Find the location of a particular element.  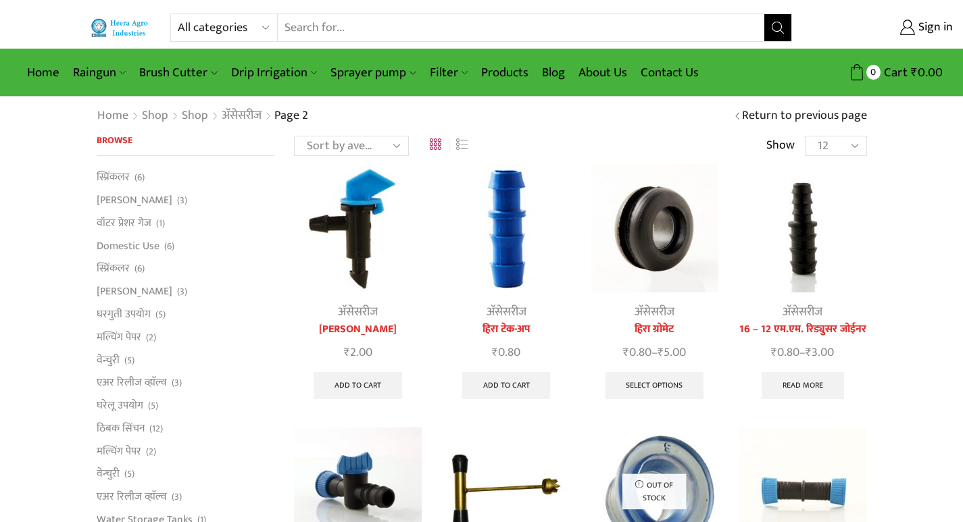

span: Browse is located at coordinates (114, 140).